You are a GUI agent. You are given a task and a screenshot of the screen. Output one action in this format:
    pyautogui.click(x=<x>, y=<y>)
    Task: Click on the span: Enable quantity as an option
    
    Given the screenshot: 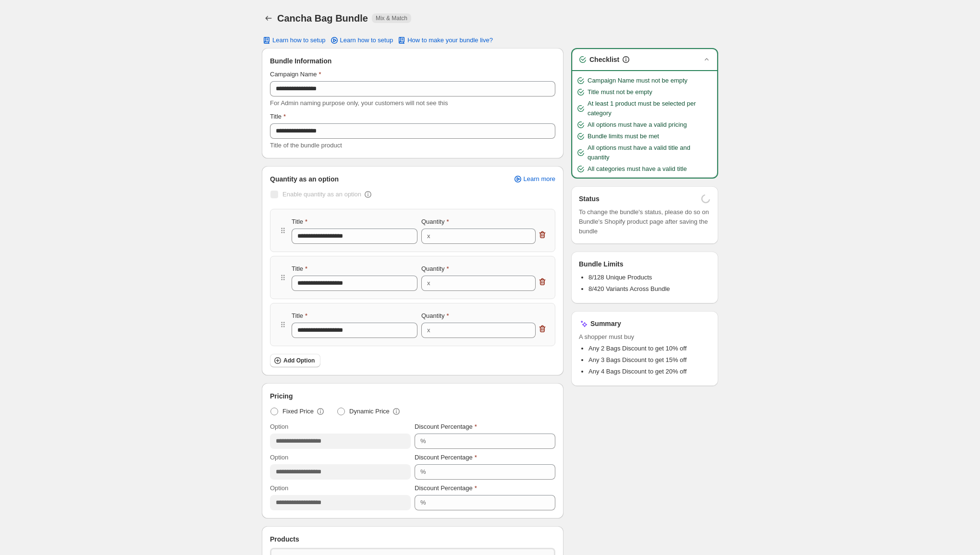 What is the action you would take?
    pyautogui.click(x=321, y=194)
    